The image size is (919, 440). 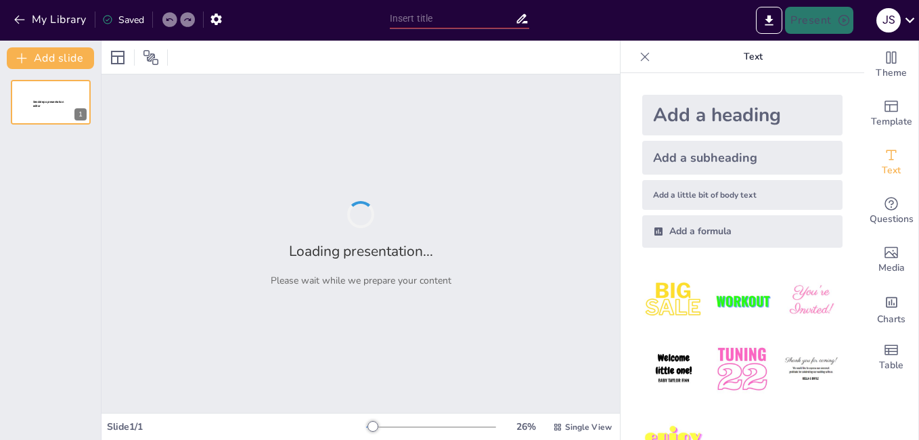 I want to click on div: Change the overall theme, so click(x=891, y=65).